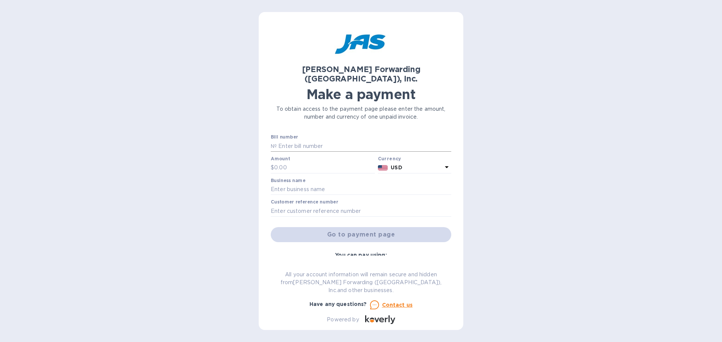  What do you see at coordinates (342, 320) in the screenshot?
I see `p: Powered by` at bounding box center [342, 320].